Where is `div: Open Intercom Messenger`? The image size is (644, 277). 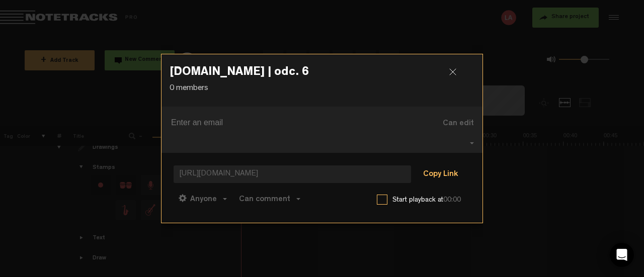 div: Open Intercom Messenger is located at coordinates (621, 255).